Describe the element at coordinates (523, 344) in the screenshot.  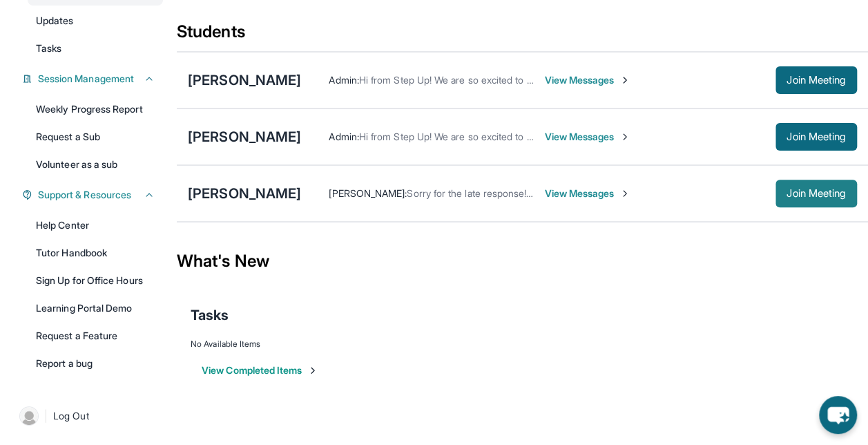
I see `div: No Available Items` at that location.